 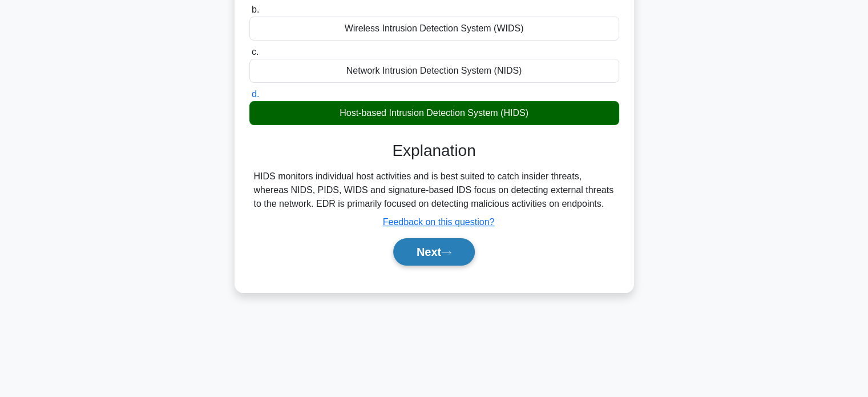 What do you see at coordinates (255, 93) in the screenshot?
I see `span: d.` at bounding box center [255, 93].